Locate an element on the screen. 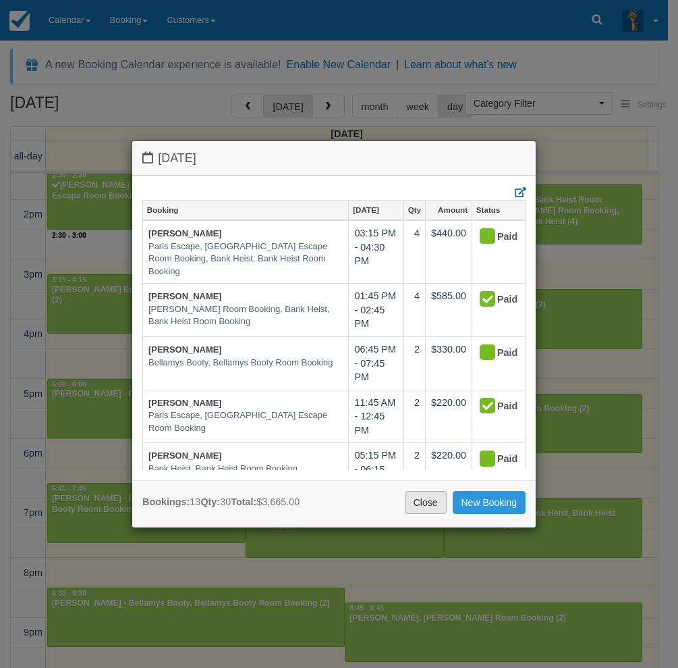 The image size is (678, 668). a: New Booking is located at coordinates (489, 502).